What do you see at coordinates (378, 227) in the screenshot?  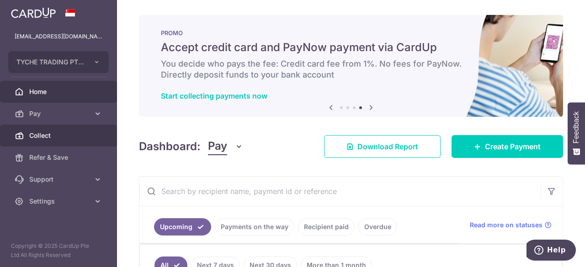 I see `a: Overdue` at bounding box center [378, 227].